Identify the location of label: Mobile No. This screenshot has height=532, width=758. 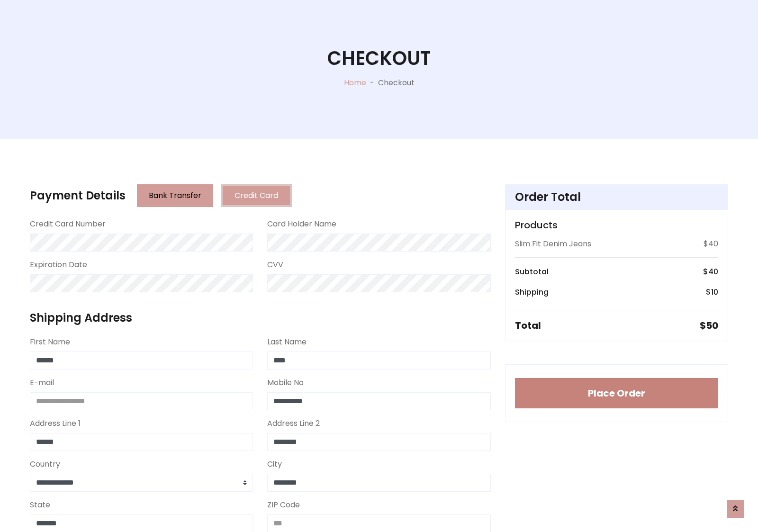
(286, 383).